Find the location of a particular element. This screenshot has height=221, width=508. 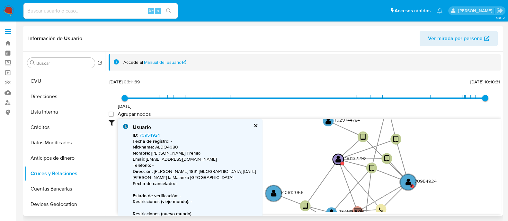

button: Cruces y Relaciones is located at coordinates (65, 174).